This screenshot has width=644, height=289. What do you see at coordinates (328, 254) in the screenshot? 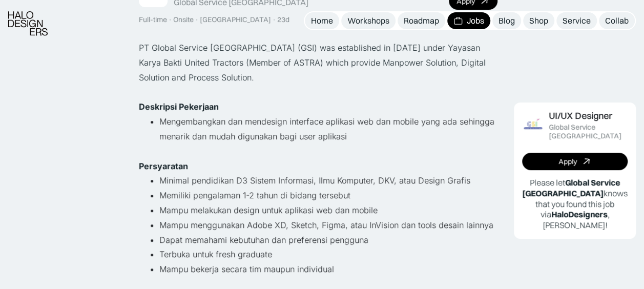
I see `li: Terbuka untuk fresh graduate` at bounding box center [328, 254].